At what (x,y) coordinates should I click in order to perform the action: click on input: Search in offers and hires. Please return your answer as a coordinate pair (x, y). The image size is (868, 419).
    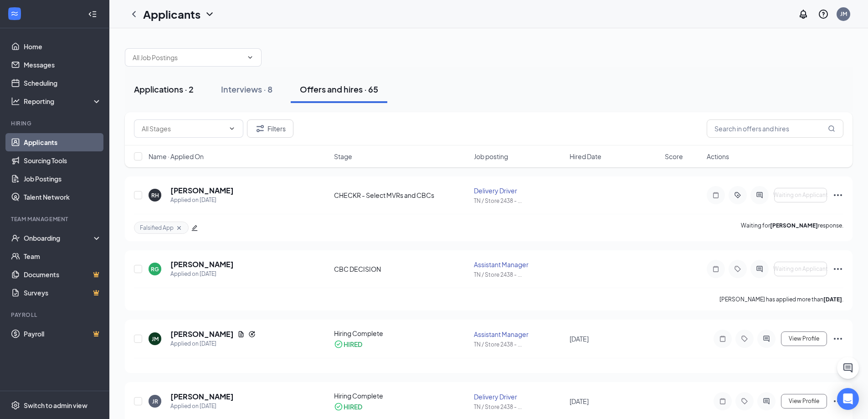
    Looking at the image, I should click on (775, 128).